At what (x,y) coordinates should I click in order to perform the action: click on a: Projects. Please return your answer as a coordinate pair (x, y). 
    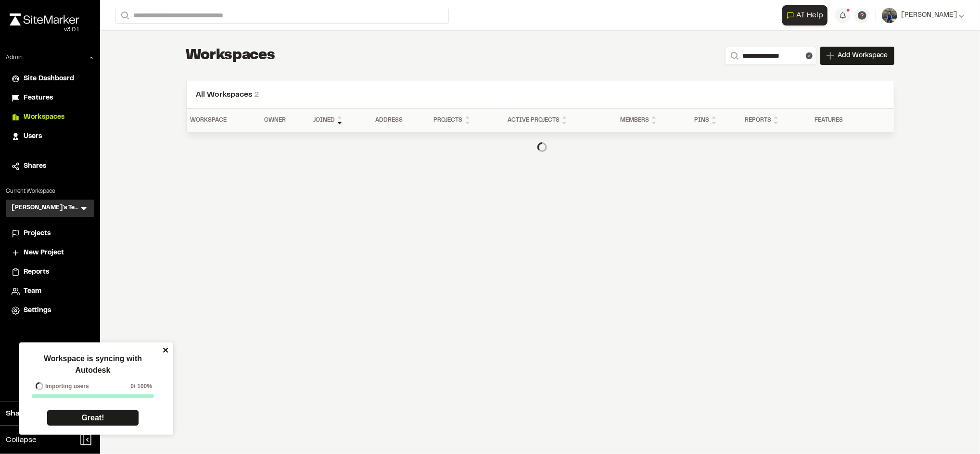
    Looking at the image, I should click on (50, 234).